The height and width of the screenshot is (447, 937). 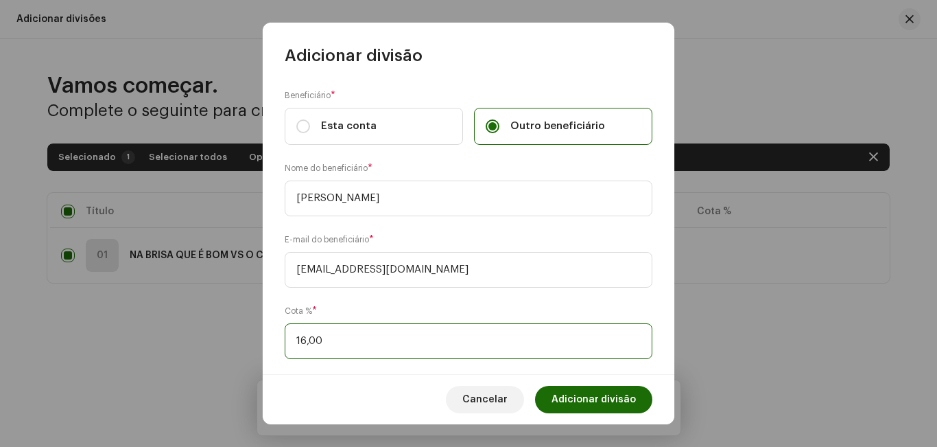 I want to click on small: Beneficiário, so click(x=307, y=95).